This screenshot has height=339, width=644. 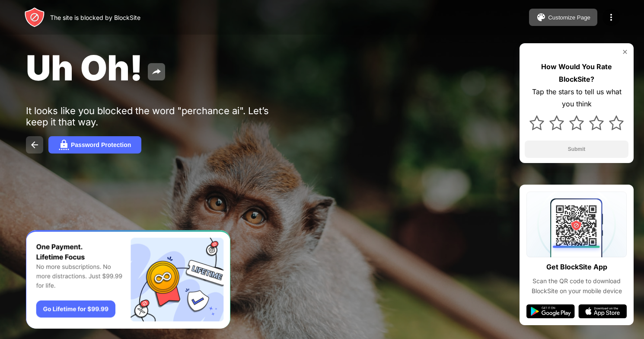 What do you see at coordinates (95, 17) in the screenshot?
I see `div: The site is blocked by BlockSite` at bounding box center [95, 17].